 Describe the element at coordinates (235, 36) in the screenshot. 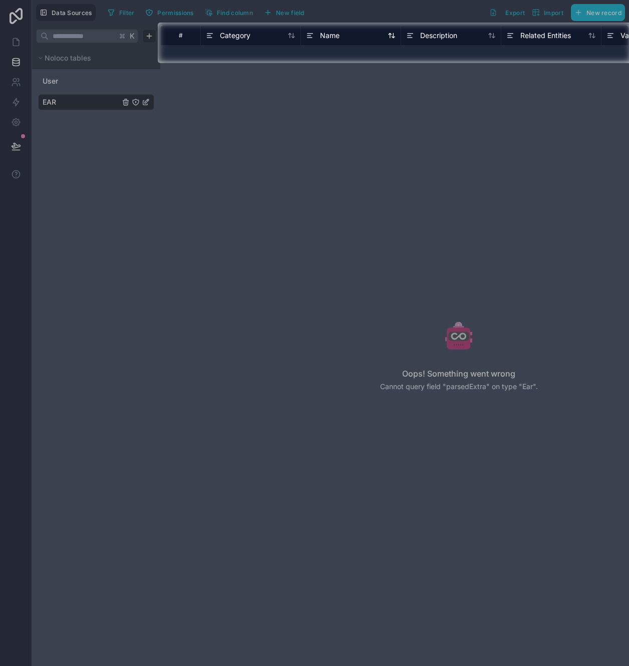

I see `span: Category` at that location.